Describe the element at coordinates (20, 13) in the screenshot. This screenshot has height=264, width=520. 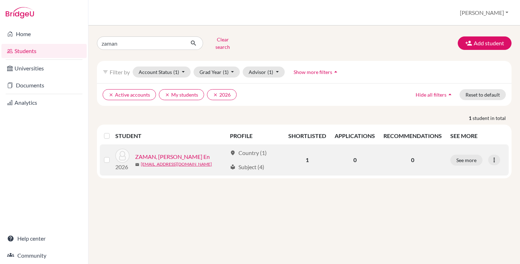
I see `img: Bridge-U` at that location.